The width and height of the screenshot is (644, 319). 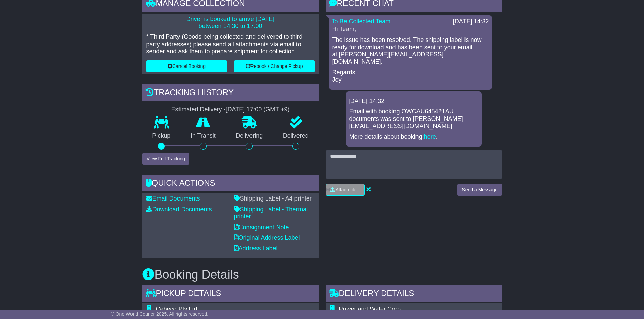 I want to click on button: Cancel Booking, so click(x=186, y=66).